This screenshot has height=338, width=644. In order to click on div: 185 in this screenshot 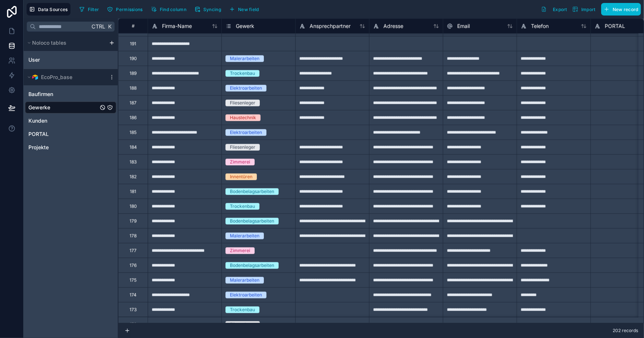, I will do `click(133, 132)`.